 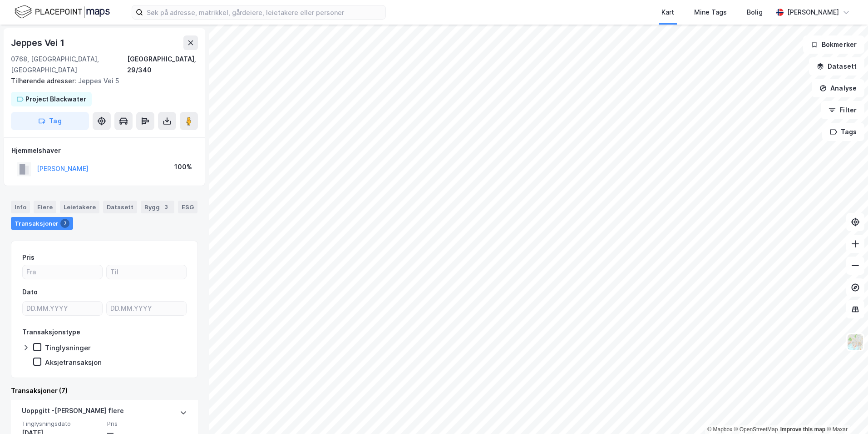 I want to click on button: Filter, so click(x=843, y=110).